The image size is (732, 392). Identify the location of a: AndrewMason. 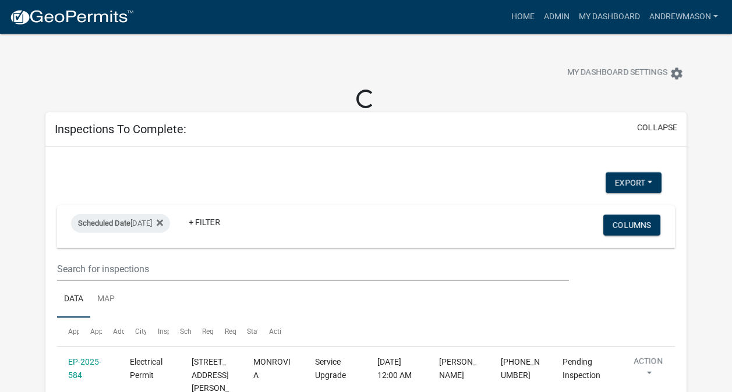
(684, 17).